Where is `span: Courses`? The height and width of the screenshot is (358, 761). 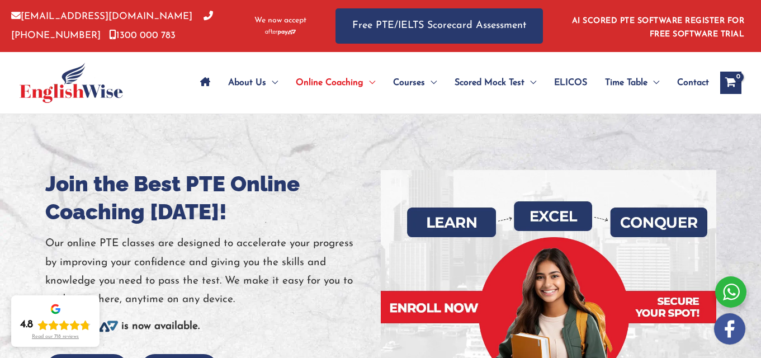 span: Courses is located at coordinates (409, 83).